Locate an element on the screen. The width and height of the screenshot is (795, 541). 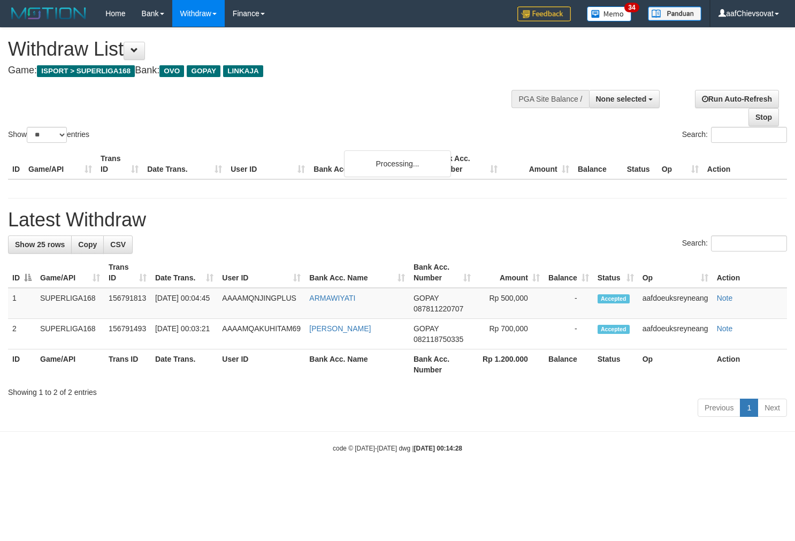
a: Show 25 rows is located at coordinates (40, 245).